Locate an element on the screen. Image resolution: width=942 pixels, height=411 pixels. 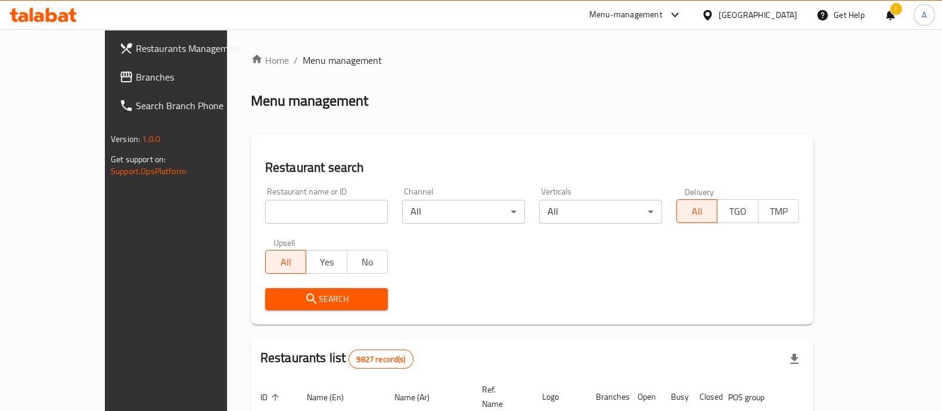
label: Delivery is located at coordinates (700, 191).